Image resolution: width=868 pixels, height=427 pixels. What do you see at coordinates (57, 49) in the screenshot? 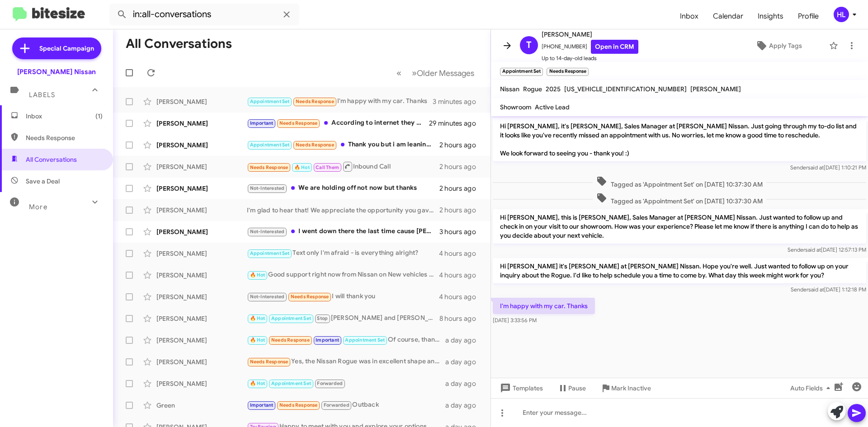
I see `a: Special Campaign` at bounding box center [57, 49].